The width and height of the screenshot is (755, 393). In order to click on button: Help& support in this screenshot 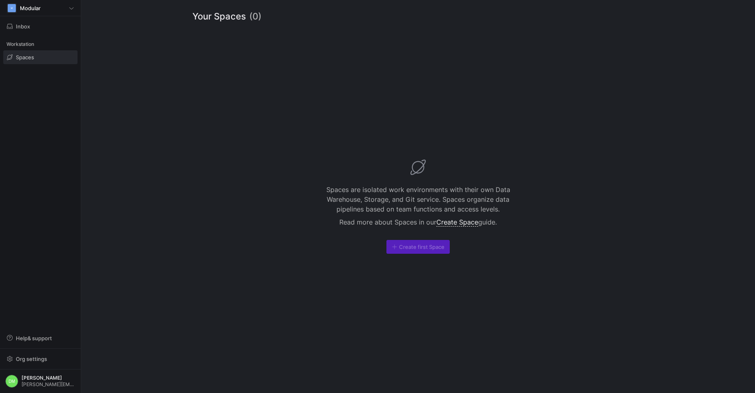, I will do `click(40, 338)`.